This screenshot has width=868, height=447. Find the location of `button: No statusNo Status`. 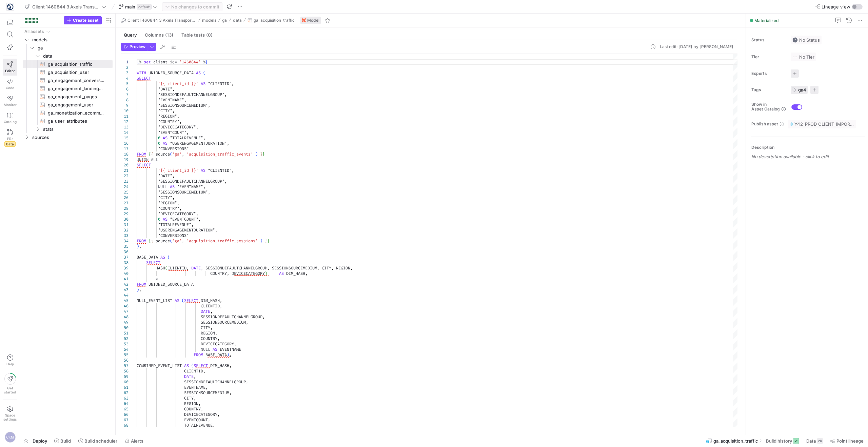

button: No statusNo Status is located at coordinates (806, 40).